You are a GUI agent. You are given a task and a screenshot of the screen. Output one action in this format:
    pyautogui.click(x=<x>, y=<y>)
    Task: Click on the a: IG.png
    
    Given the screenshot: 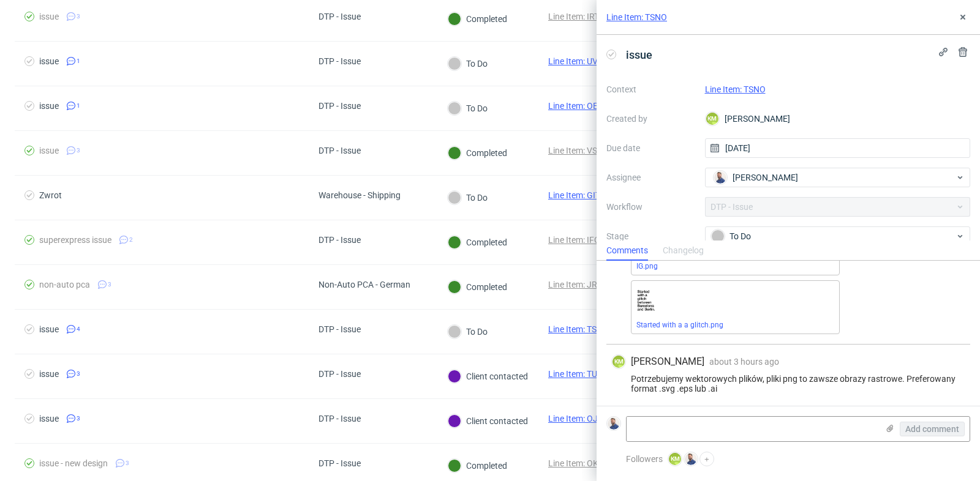 What is the action you would take?
    pyautogui.click(x=647, y=266)
    